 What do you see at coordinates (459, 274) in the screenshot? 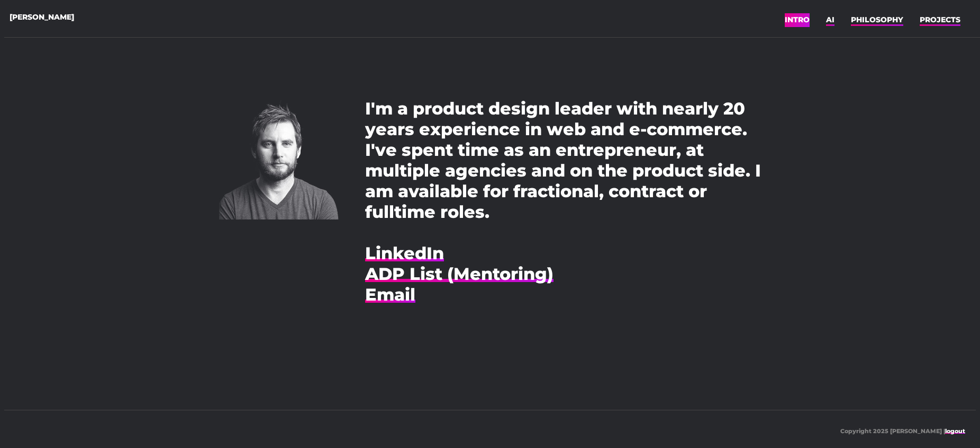
I see `a: ADP List (Mentoring)` at bounding box center [459, 274].